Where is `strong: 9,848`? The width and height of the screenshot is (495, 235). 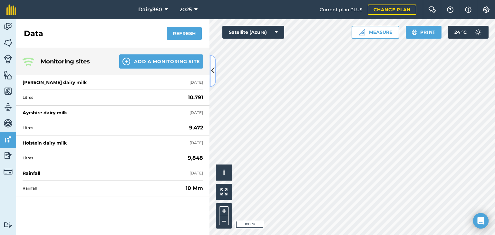 strong: 9,848 is located at coordinates (195, 158).